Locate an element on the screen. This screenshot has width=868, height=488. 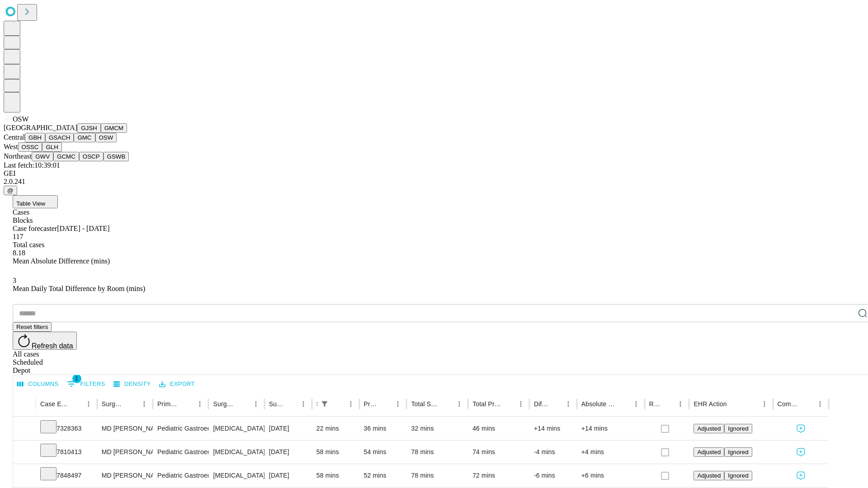
div: EHR Action is located at coordinates (710, 404).